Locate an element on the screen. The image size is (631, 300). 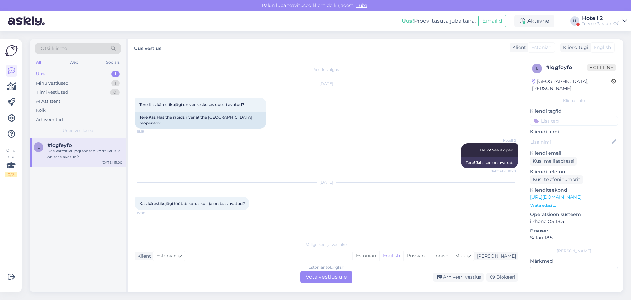
p: Vaata edasi ... is located at coordinates (574, 205).